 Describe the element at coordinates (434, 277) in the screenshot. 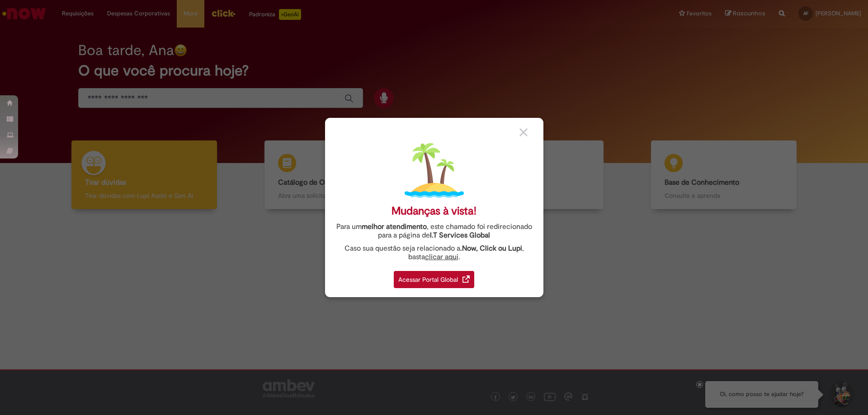

I see `a: Acessar Portal Global` at that location.